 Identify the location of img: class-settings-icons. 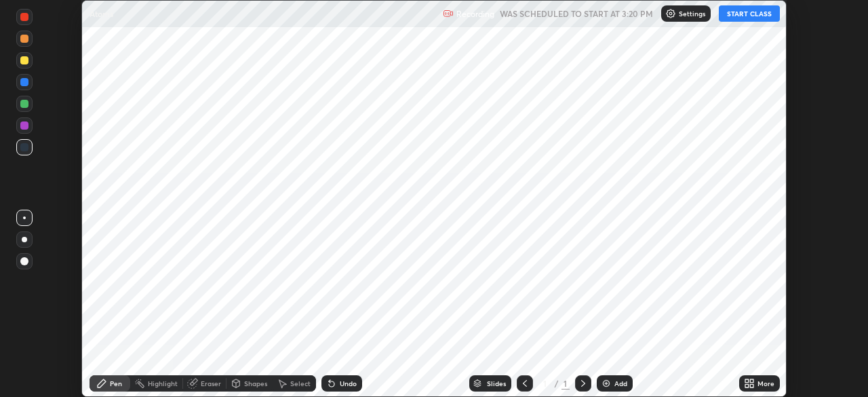
(671, 14).